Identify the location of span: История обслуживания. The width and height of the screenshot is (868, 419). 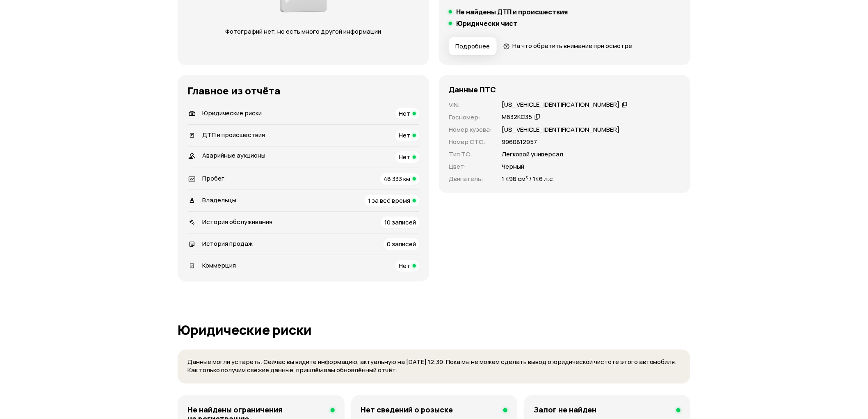
(237, 221).